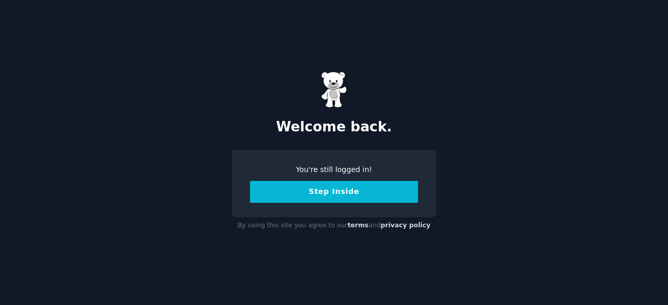  Describe the element at coordinates (358, 226) in the screenshot. I see `a: terms` at that location.